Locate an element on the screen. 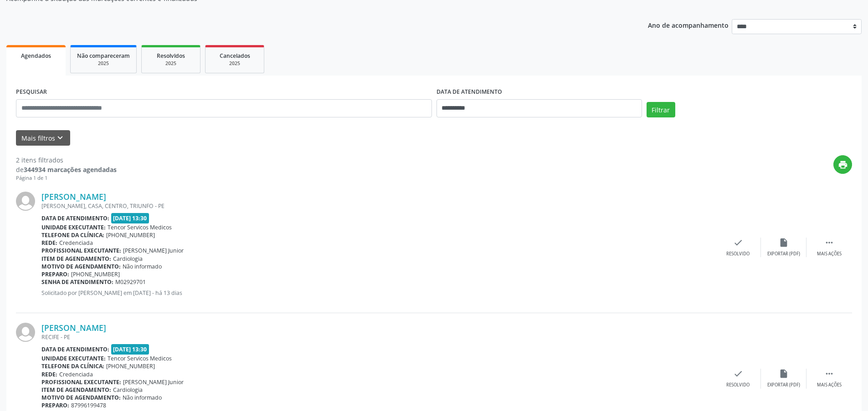 This screenshot has height=411, width=868. label: PESQUISAR is located at coordinates (31, 92).